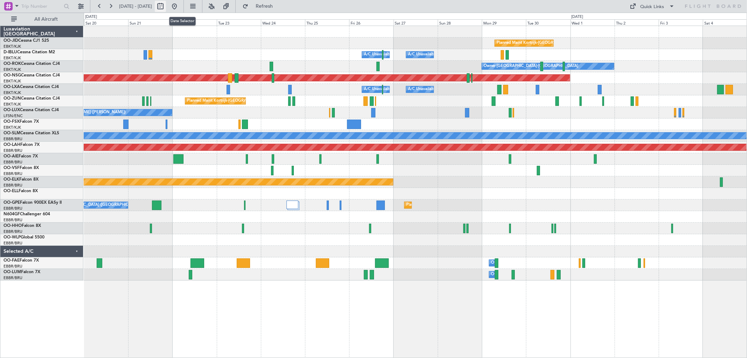 The image size is (747, 358). What do you see at coordinates (12, 214) in the screenshot?
I see `span: N604GF` at bounding box center [12, 214].